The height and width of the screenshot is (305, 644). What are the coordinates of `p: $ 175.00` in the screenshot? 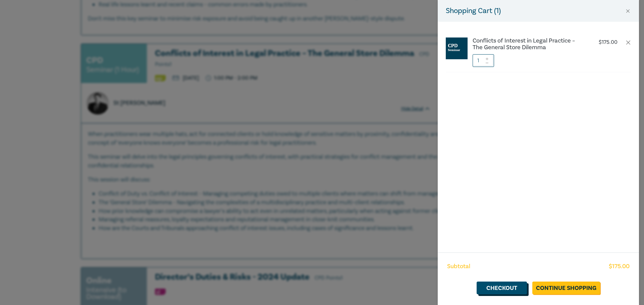 It's located at (608, 42).